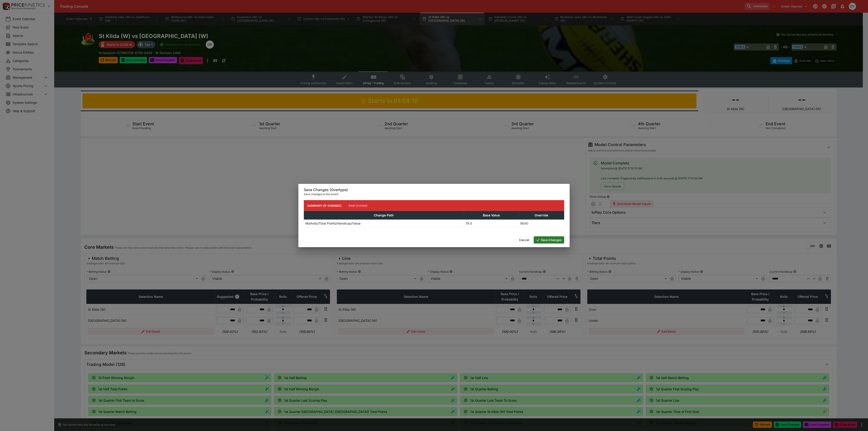  What do you see at coordinates (541, 223) in the screenshot?
I see `td: (N/A)` at bounding box center [541, 223].